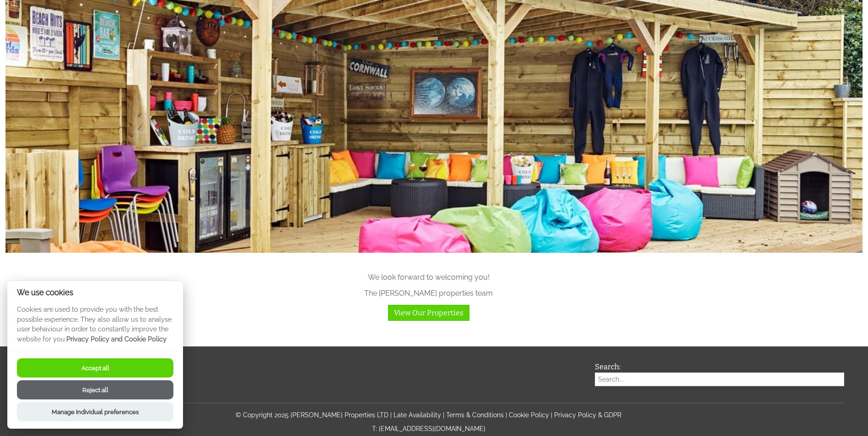 This screenshot has width=868, height=436. What do you see at coordinates (475, 415) in the screenshot?
I see `a: Terms & Conditions` at bounding box center [475, 415].